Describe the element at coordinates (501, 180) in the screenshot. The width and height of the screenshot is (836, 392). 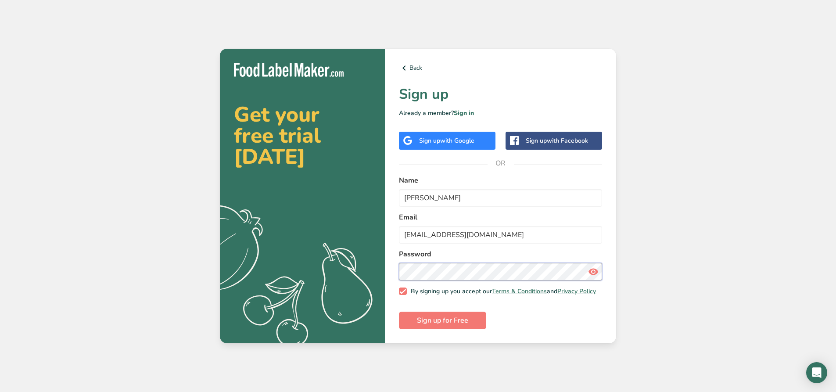
I see `label: Name` at that location.